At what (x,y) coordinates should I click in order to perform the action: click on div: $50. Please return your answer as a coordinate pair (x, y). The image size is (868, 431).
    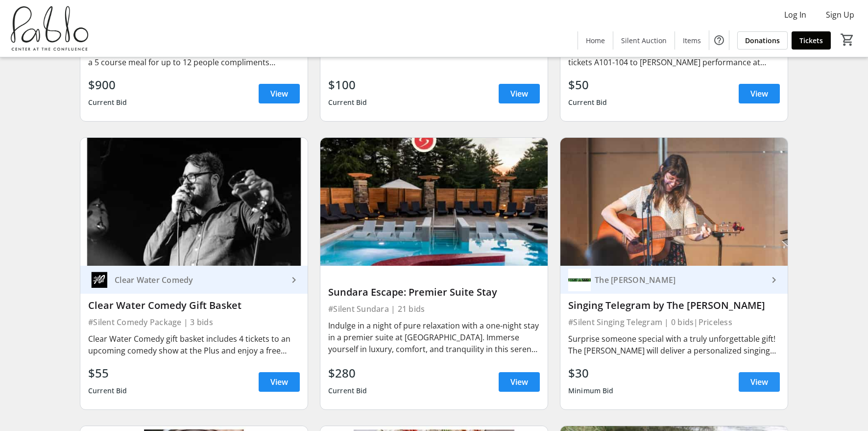
    Looking at the image, I should click on (588, 85).